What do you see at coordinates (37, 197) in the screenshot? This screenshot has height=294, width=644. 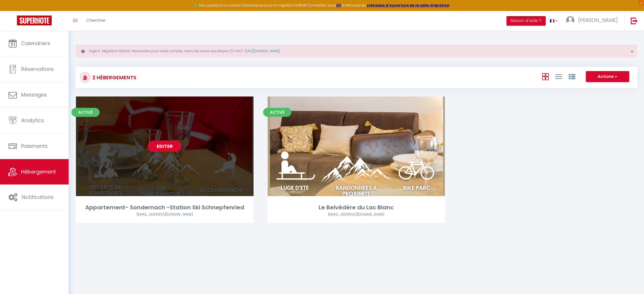 I see `span: Notifications` at bounding box center [37, 197].